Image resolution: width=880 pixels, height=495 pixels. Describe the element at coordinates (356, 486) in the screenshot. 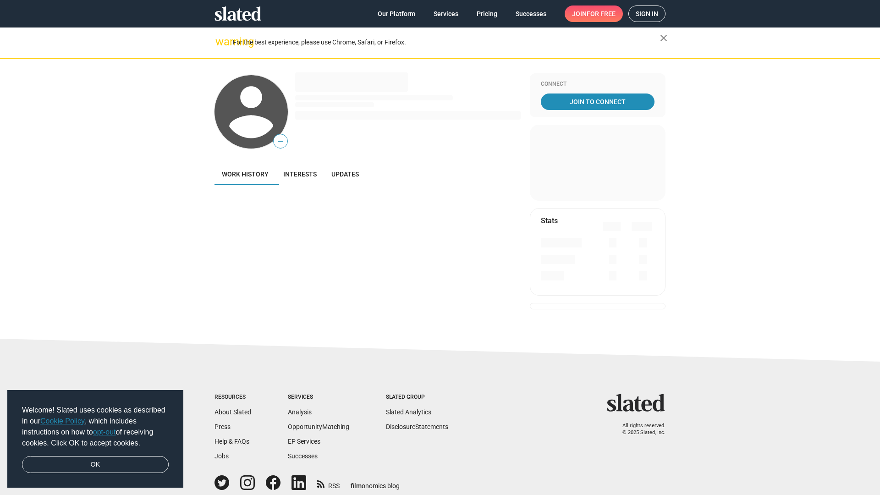

I see `span: film` at that location.